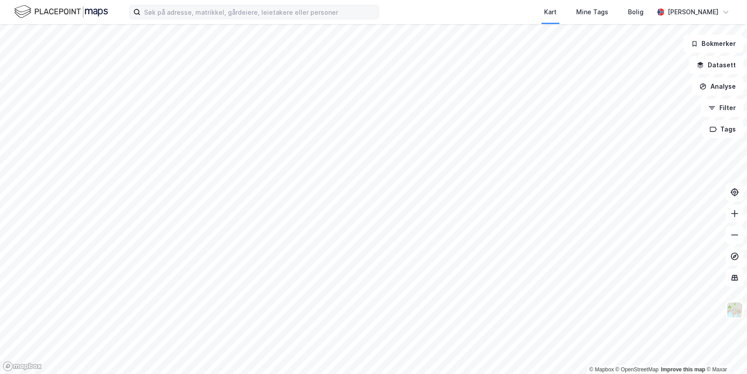 This screenshot has width=747, height=374. I want to click on div: Mine Tags, so click(592, 12).